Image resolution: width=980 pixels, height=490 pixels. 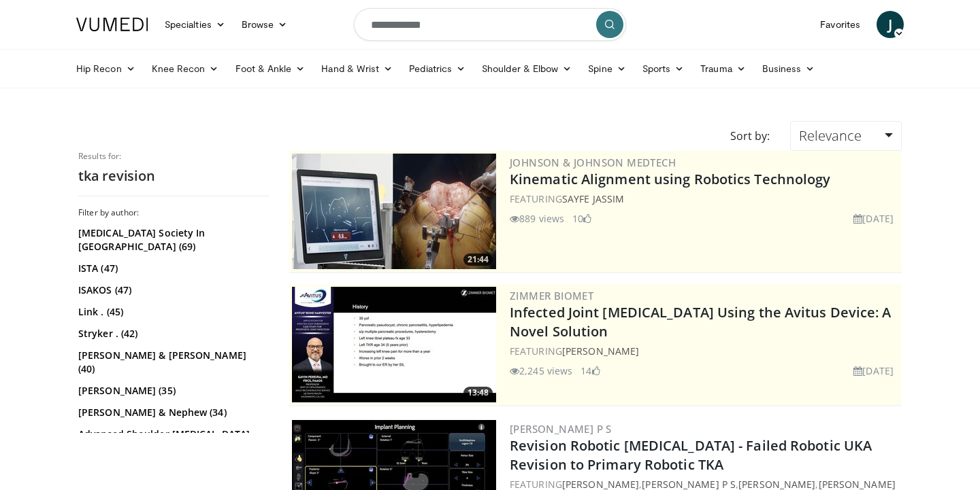 What do you see at coordinates (749, 136) in the screenshot?
I see `div: Sort by:` at bounding box center [749, 136].